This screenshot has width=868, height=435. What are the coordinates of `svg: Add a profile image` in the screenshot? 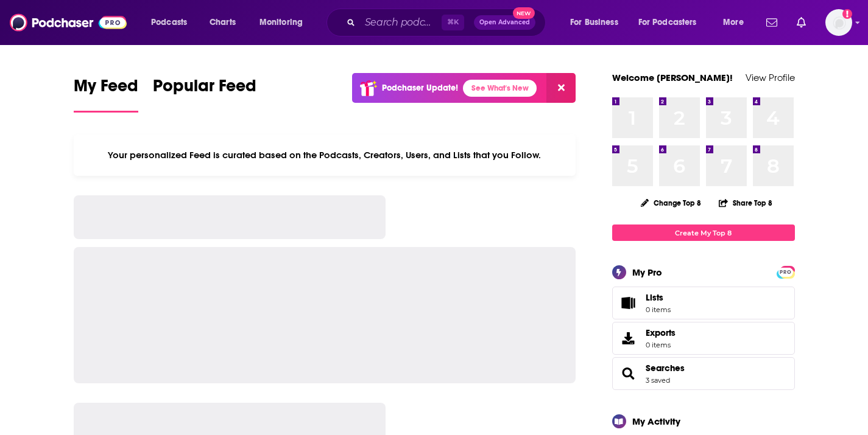 It's located at (847, 14).